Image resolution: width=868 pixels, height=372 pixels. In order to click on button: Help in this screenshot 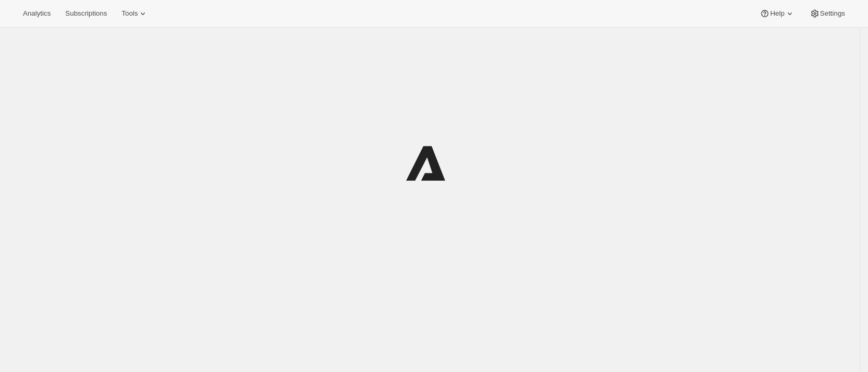, I will do `click(777, 13)`.